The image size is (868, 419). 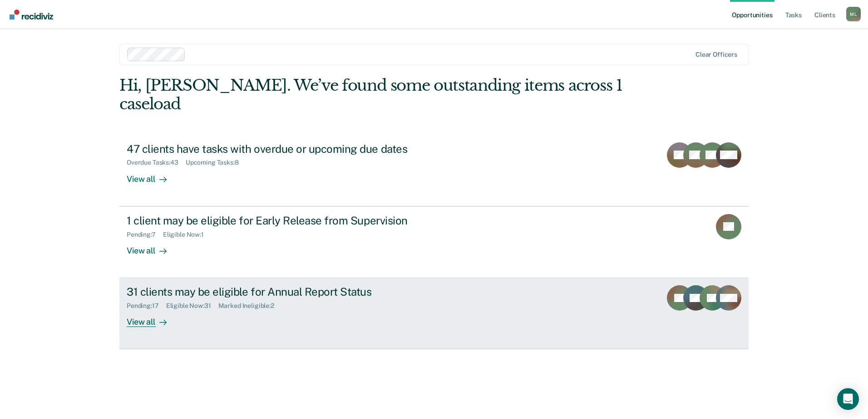 What do you see at coordinates (216, 162) in the screenshot?
I see `div: Upcoming Tasks : 8` at bounding box center [216, 162].